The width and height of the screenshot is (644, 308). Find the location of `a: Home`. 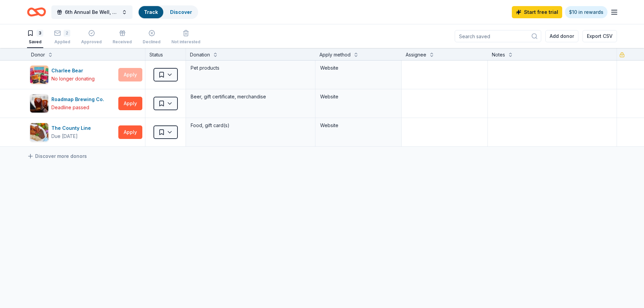

a: Home is located at coordinates (37, 12).